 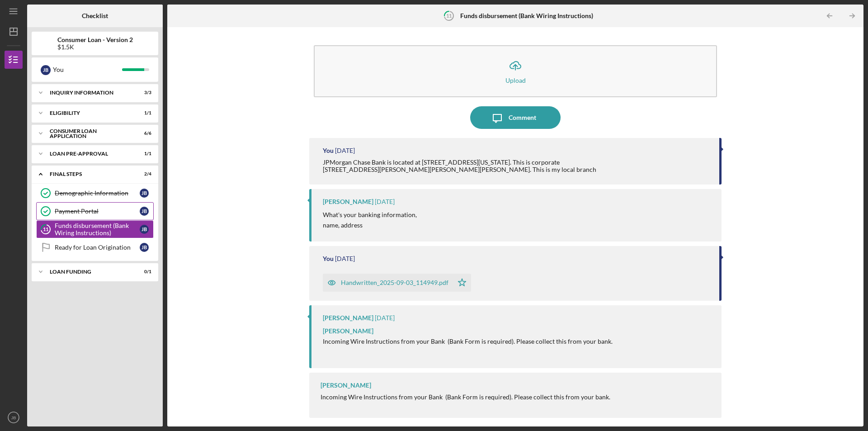 What do you see at coordinates (526, 16) in the screenshot?
I see `b: Funds disbursement (Bank Wiring Instructions)` at bounding box center [526, 16].